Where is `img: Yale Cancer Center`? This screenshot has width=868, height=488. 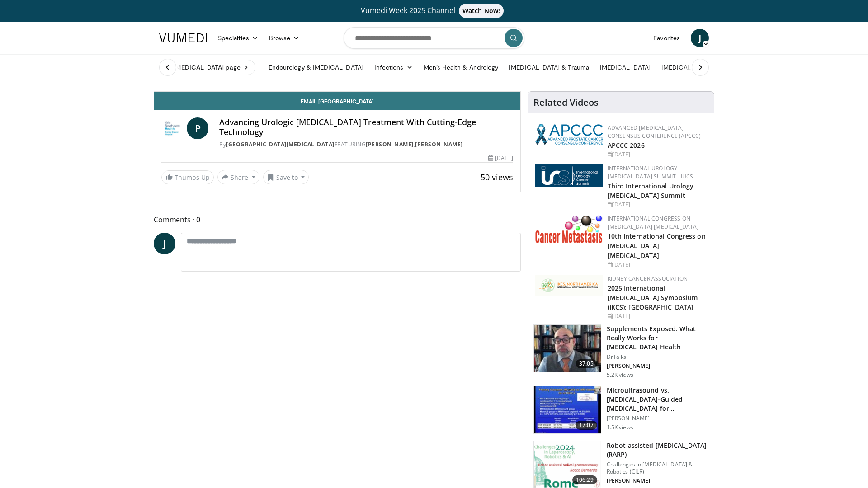
img: Yale Cancer Center is located at coordinates (172, 128).